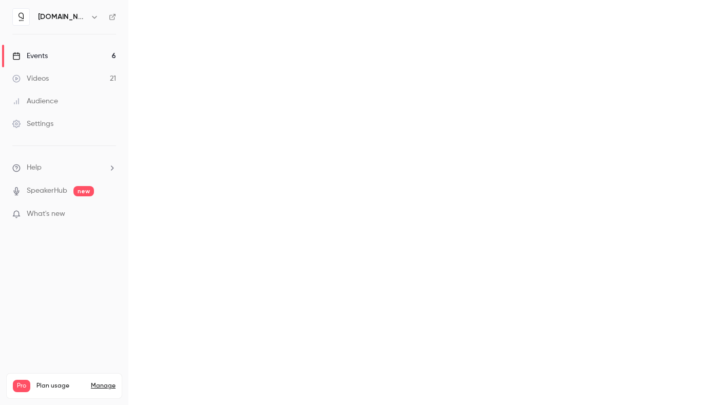 The height and width of the screenshot is (405, 703). I want to click on li: help-dropdown-opener, so click(64, 167).